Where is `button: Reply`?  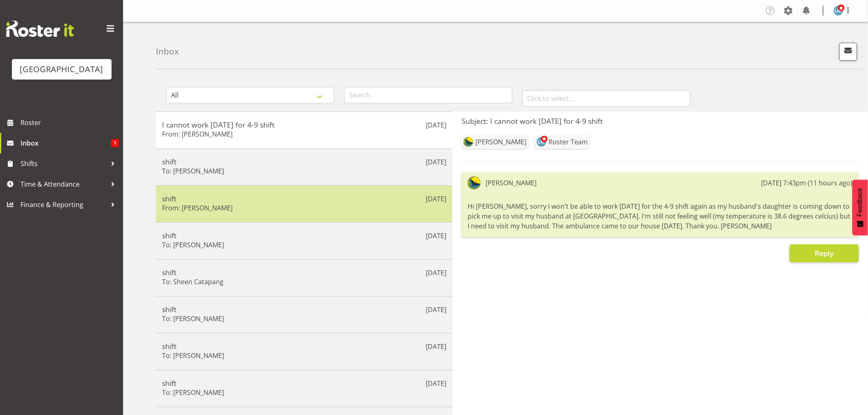 button: Reply is located at coordinates (824, 254).